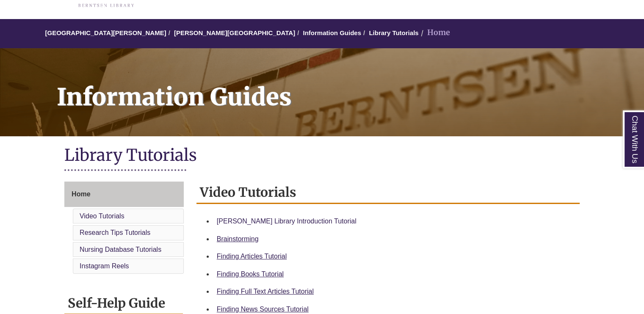  Describe the element at coordinates (102, 216) in the screenshot. I see `a: Video Tutorials` at that location.